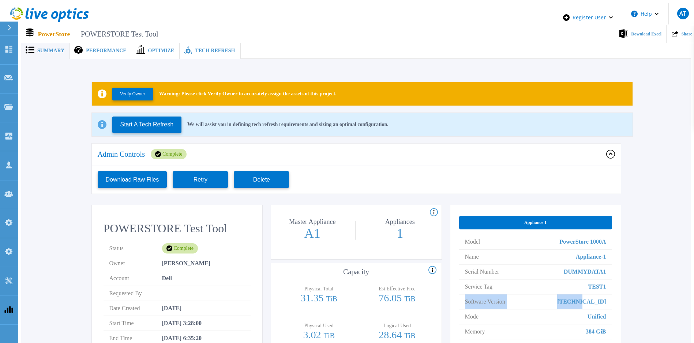 This screenshot has width=694, height=343. Describe the element at coordinates (397, 289) in the screenshot. I see `p: Est.Effective Free` at that location.